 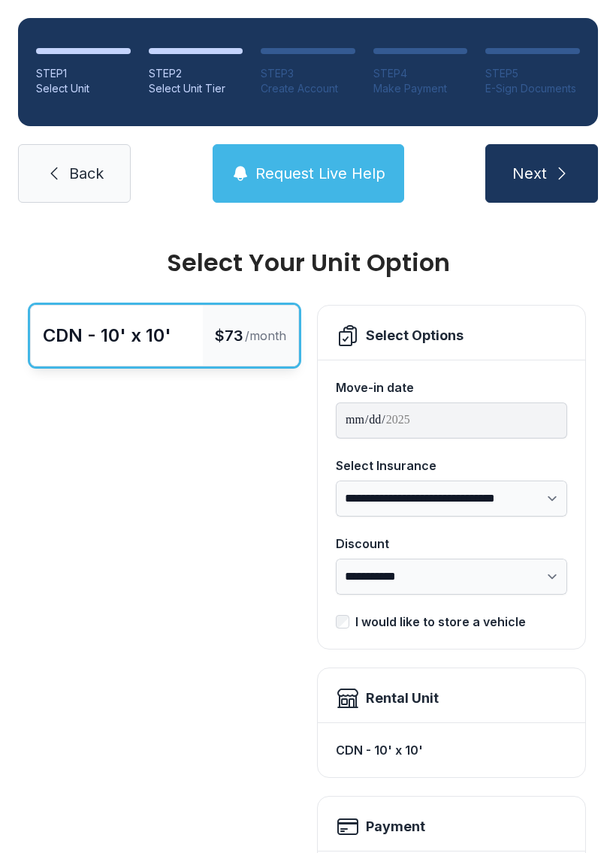 I want to click on select: Select Insurance, so click(x=452, y=499).